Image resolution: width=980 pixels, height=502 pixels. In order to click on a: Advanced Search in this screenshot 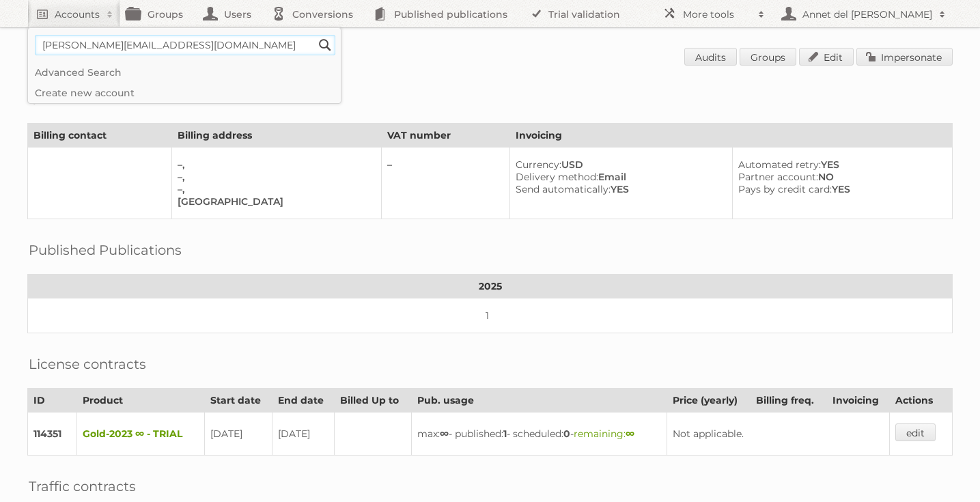, I will do `click(185, 72)`.